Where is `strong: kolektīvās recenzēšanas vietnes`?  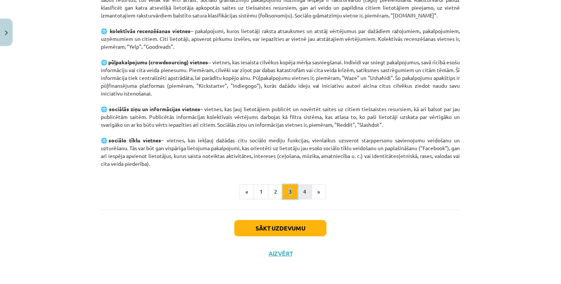
strong: kolektīvās recenzēšanas vietnes is located at coordinates (150, 31).